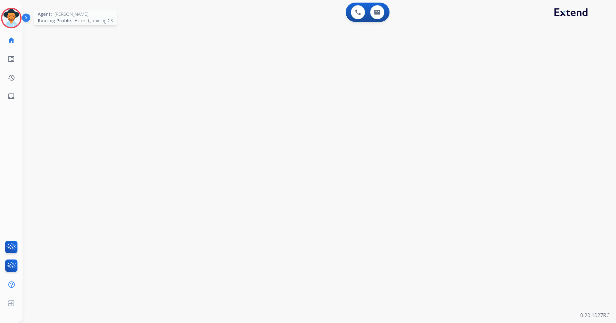 Image resolution: width=616 pixels, height=323 pixels. What do you see at coordinates (94, 21) in the screenshot?
I see `span: Extend_Training CS` at bounding box center [94, 21].